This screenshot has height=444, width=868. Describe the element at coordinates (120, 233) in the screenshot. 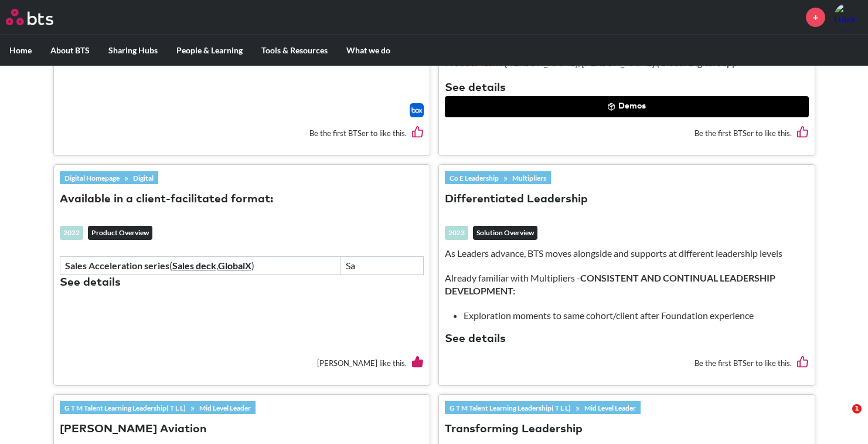

I see `em: Product Overview` at that location.